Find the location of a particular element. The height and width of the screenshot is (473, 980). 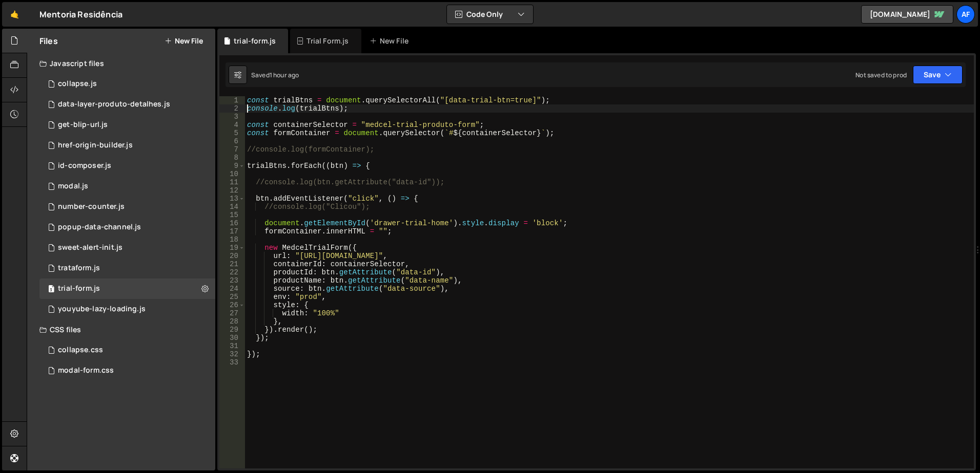

div: 8 is located at coordinates (232, 158).